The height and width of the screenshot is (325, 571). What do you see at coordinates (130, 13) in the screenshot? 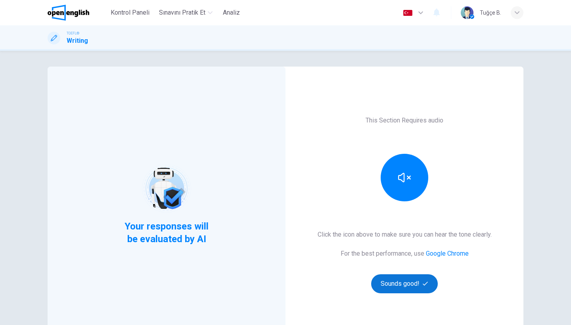
I see `button: Kontrol Paneli` at bounding box center [130, 13].